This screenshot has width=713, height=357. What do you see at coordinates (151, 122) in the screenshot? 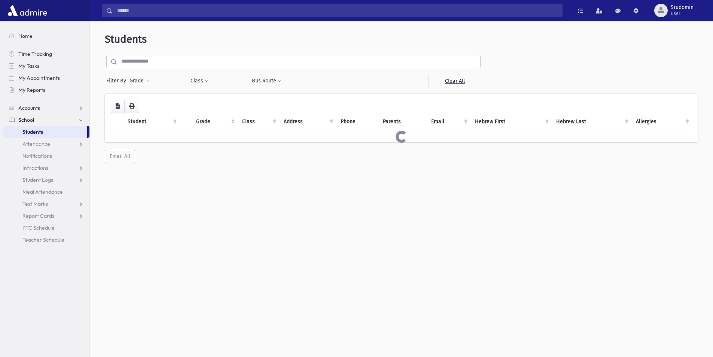
I see `th: Student` at bounding box center [151, 122].